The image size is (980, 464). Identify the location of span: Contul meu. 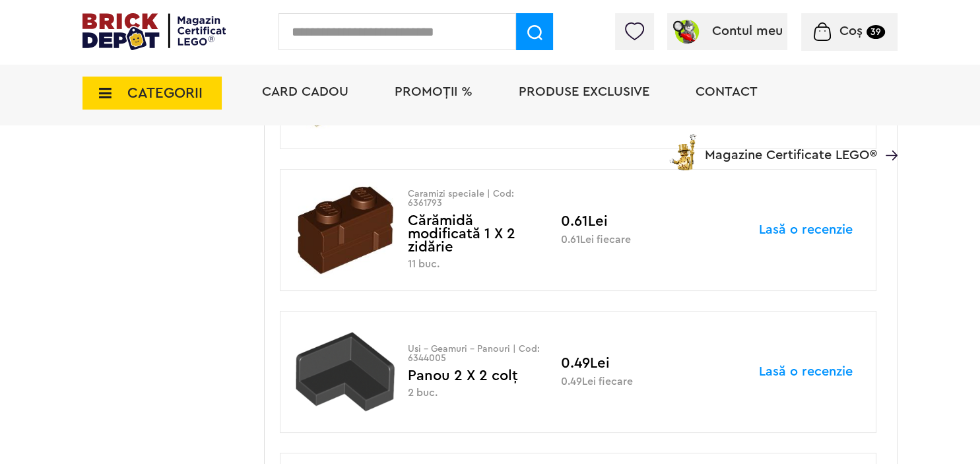
(747, 31).